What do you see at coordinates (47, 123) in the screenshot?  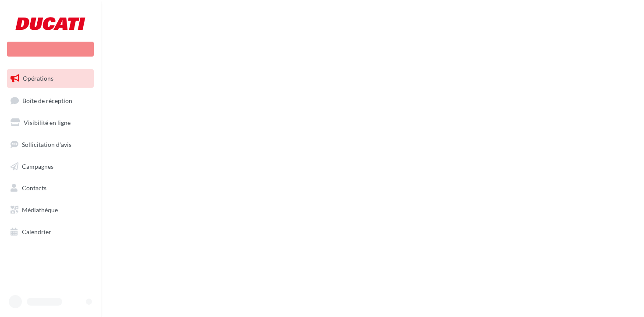 I see `span: Visibilité en ligne` at bounding box center [47, 123].